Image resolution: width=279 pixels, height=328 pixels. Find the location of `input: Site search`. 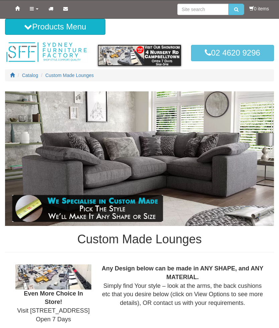

input: Site search is located at coordinates (203, 9).